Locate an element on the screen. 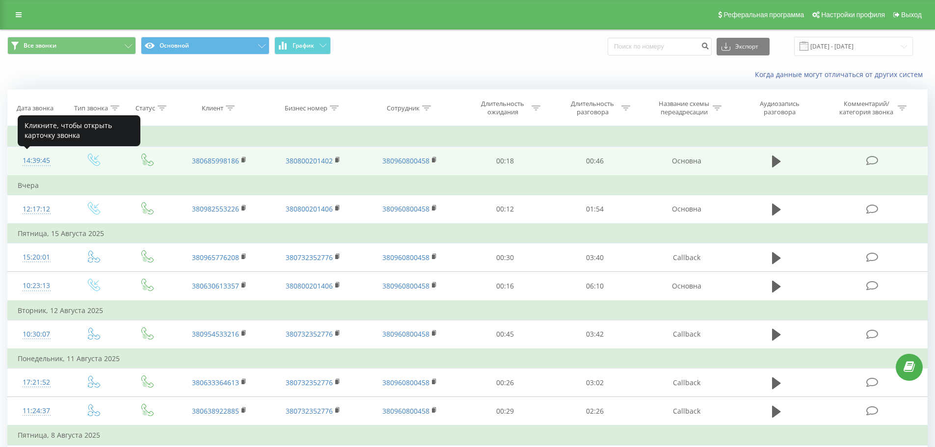 This screenshot has width=935, height=447. div: Аудиозапись разговора is located at coordinates (779, 108).